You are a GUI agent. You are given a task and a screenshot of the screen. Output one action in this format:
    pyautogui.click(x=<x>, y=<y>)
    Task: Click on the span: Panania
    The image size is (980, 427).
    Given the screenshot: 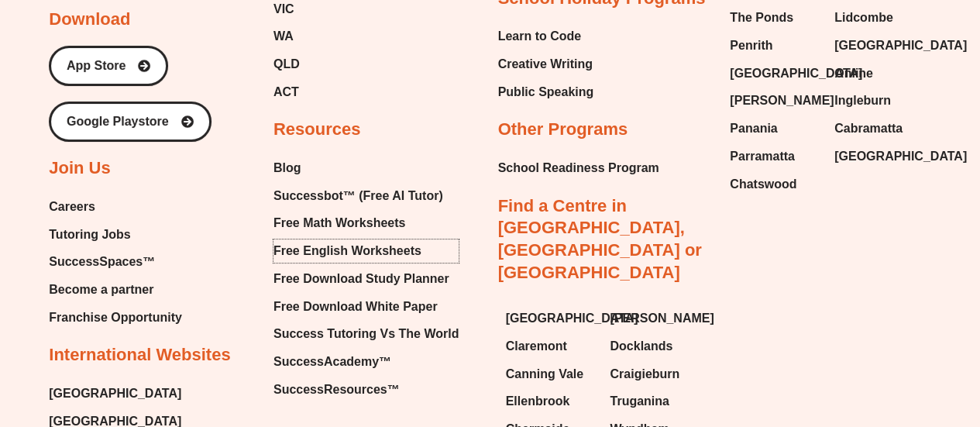 What is the action you would take?
    pyautogui.click(x=753, y=129)
    